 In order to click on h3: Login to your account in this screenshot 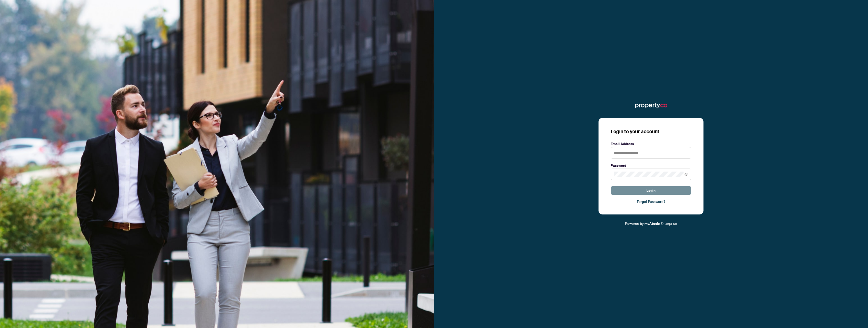, I will do `click(651, 132)`.